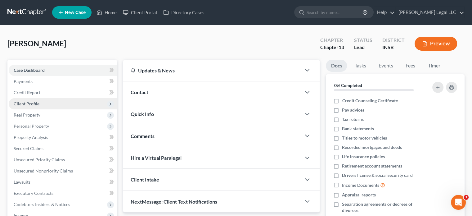  Describe the element at coordinates (43, 170) in the screenshot. I see `span: Unsecured Nonpriority Claims` at that location.